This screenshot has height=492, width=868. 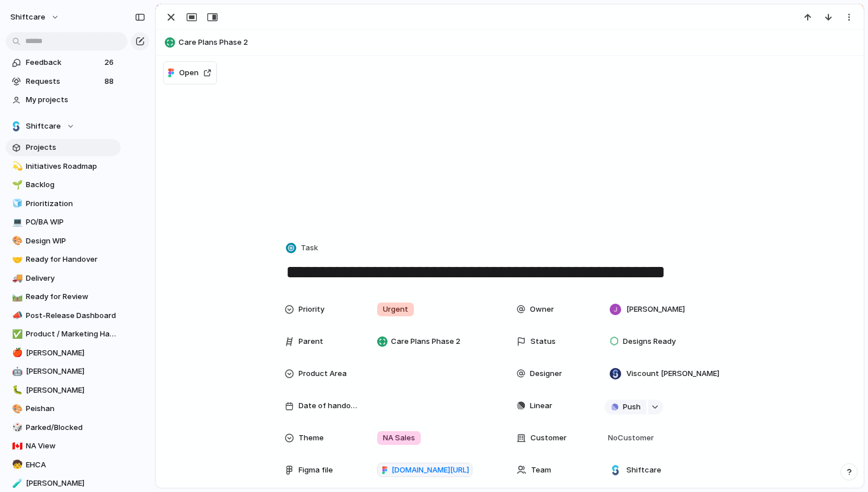 What do you see at coordinates (63, 259) in the screenshot?
I see `a: 🤝Ready for Handover` at bounding box center [63, 259].